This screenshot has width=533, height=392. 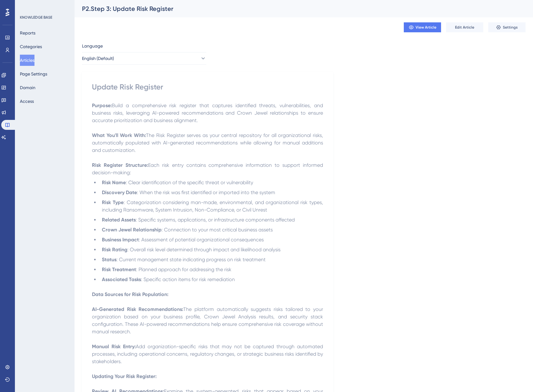 I want to click on span: Add organization-specific risks that may not be captured through automated processes, including o..., so click(x=208, y=354).